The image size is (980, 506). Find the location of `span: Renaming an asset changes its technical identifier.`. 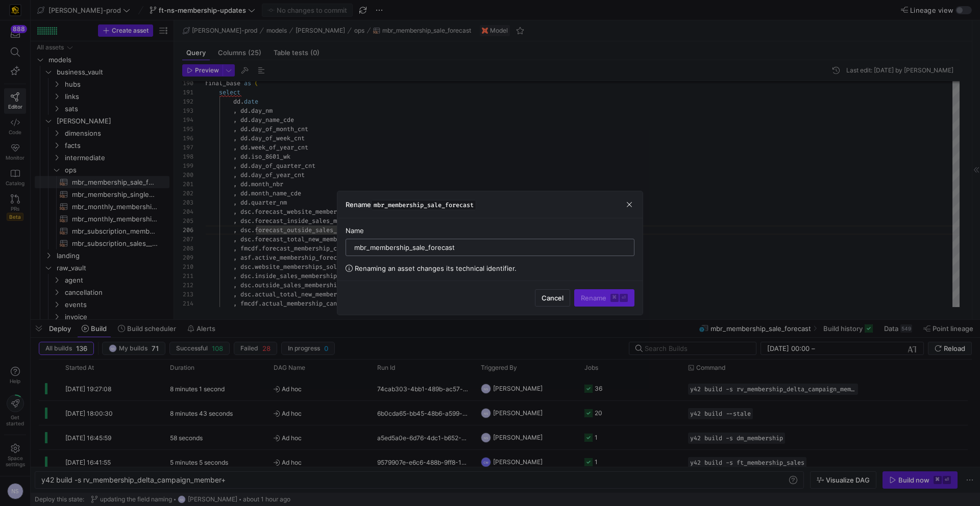

span: Renaming an asset changes its technical identifier. is located at coordinates (436, 268).